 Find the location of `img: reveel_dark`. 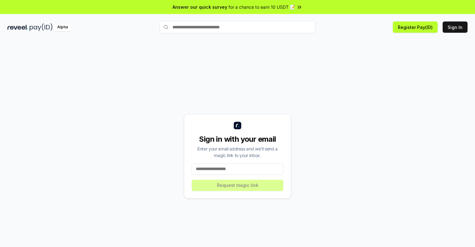

img: reveel_dark is located at coordinates (18, 27).